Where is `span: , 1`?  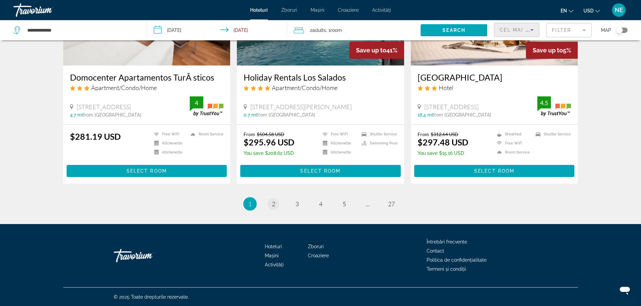 span: , 1 is located at coordinates (334, 30).